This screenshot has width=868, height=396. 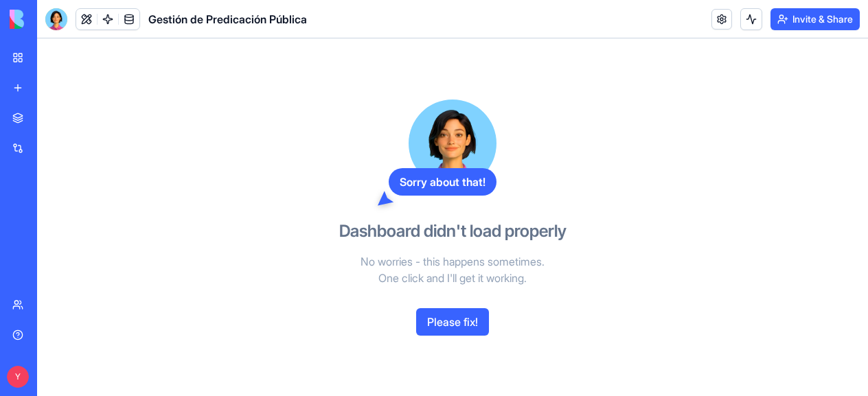 What do you see at coordinates (228, 19) in the screenshot?
I see `span: Gestión de Predicación Pública` at bounding box center [228, 19].